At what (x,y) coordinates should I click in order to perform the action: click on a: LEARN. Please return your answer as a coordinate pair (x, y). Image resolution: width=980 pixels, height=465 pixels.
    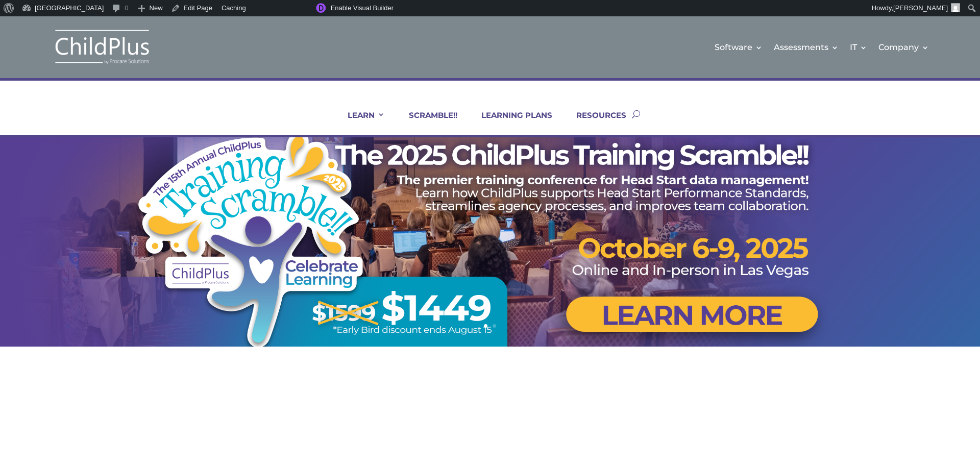
    Looking at the image, I should click on (360, 123).